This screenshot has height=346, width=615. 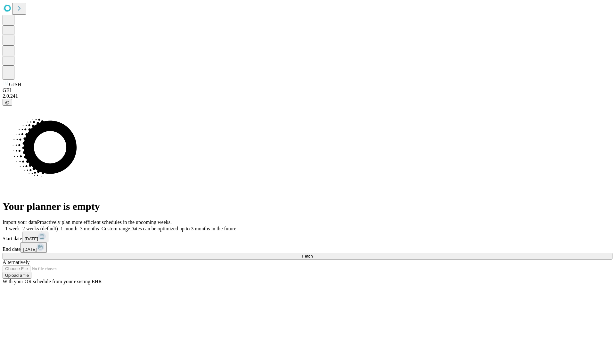 I want to click on span: 1 month, so click(x=69, y=228).